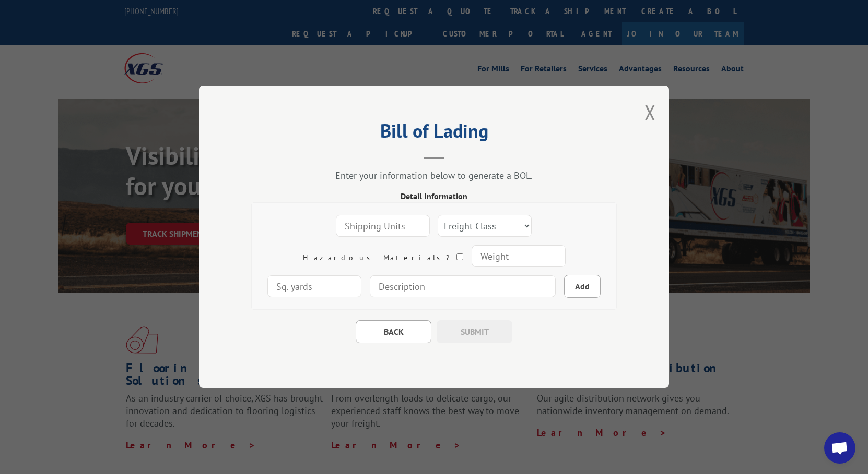  What do you see at coordinates (383, 226) in the screenshot?
I see `input: Shipping Units` at bounding box center [383, 226].